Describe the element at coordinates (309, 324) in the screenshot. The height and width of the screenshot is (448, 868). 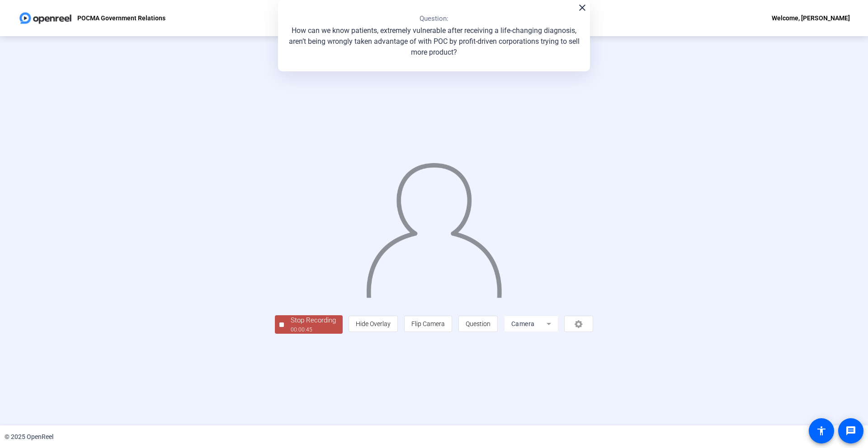
I see `button: Stop Recording00:00:45` at that location.